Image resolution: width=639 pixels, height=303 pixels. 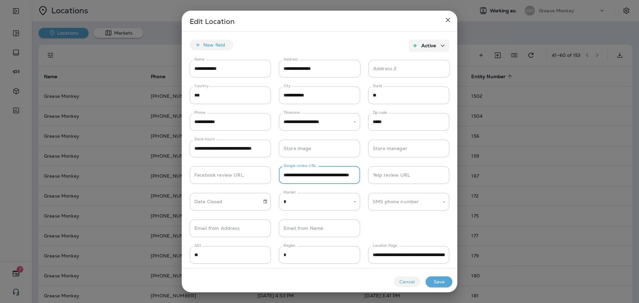 I want to click on button: Save, so click(x=439, y=282).